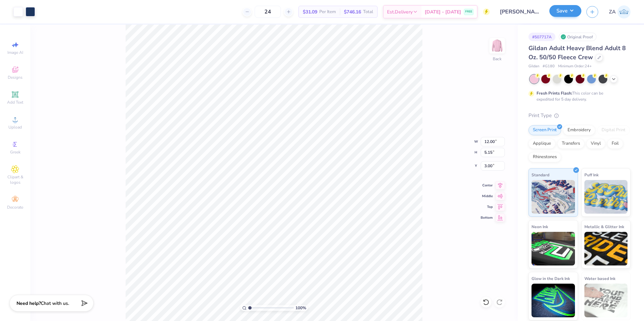 This screenshot has height=321, width=644. Describe the element at coordinates (497, 46) in the screenshot. I see `img: Back` at that location.